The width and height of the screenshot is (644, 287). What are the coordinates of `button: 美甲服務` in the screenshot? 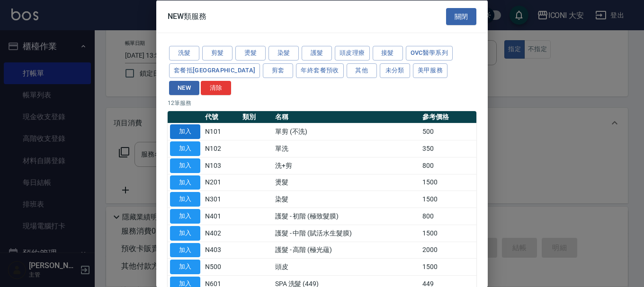 It's located at (430, 70).